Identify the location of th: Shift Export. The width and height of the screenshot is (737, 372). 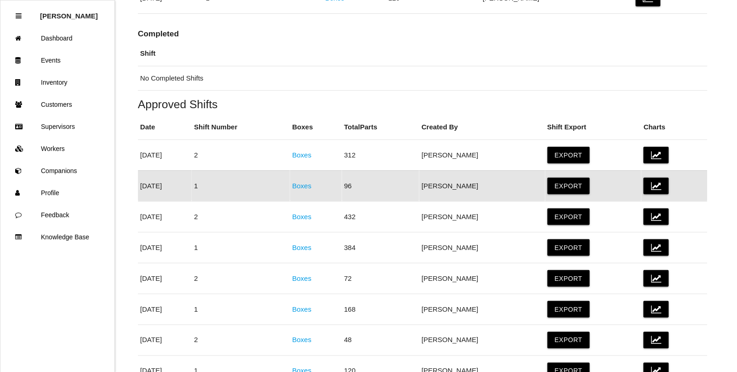
(594, 127).